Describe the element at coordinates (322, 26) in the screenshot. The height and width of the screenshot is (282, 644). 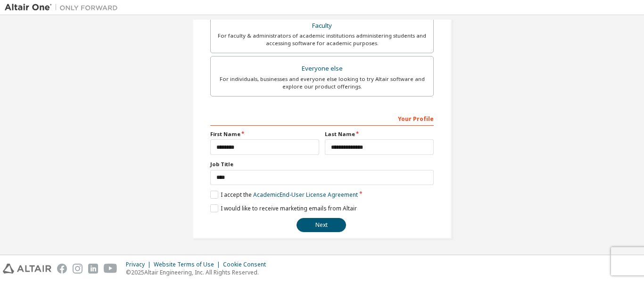
I see `div: Faculty` at that location.